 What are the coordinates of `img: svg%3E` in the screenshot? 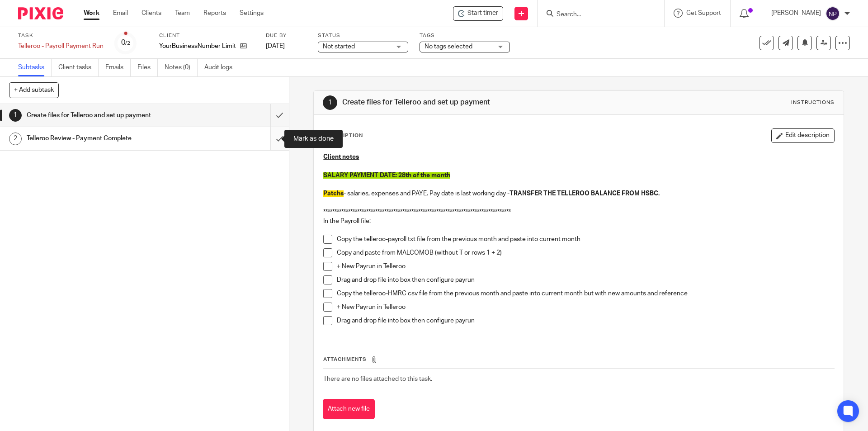 It's located at (833, 14).